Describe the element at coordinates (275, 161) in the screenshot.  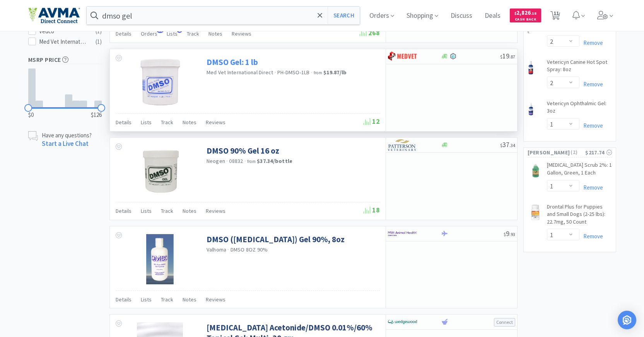
I see `strong: $37.34 / bottle` at that location.